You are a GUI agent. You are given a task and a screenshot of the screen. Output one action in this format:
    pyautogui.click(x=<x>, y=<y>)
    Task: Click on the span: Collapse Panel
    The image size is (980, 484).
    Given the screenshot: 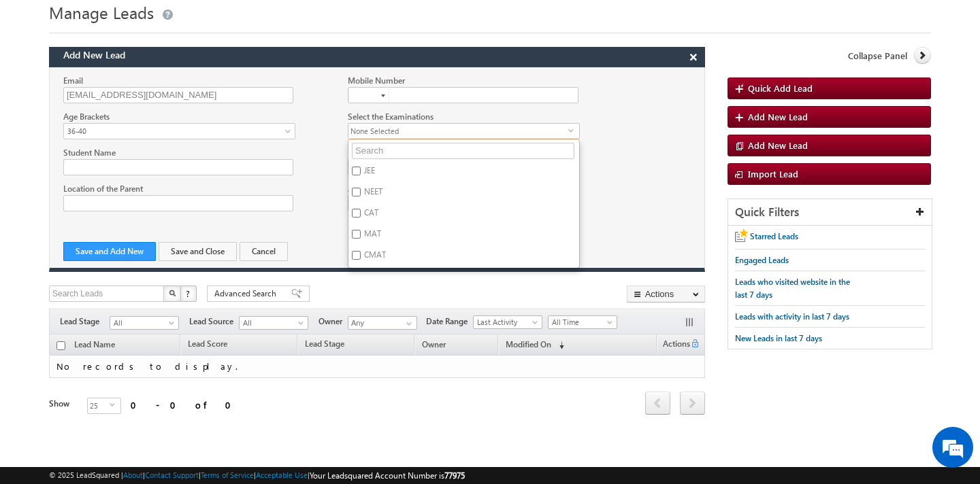 What is the action you would take?
    pyautogui.click(x=877, y=56)
    